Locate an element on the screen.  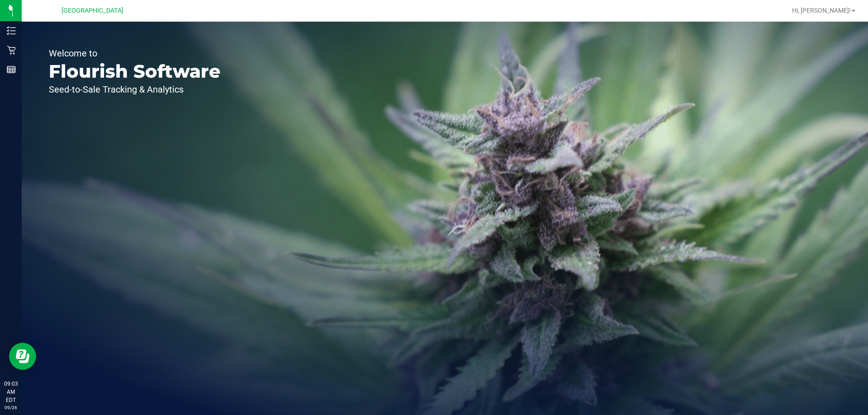
p: 09:03 AM EDT is located at coordinates (11, 392).